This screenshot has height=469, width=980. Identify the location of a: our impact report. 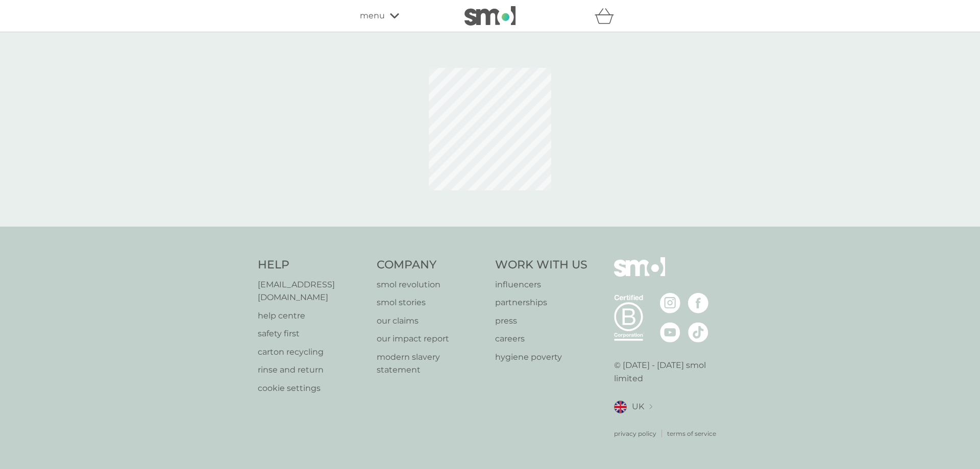
(431, 339).